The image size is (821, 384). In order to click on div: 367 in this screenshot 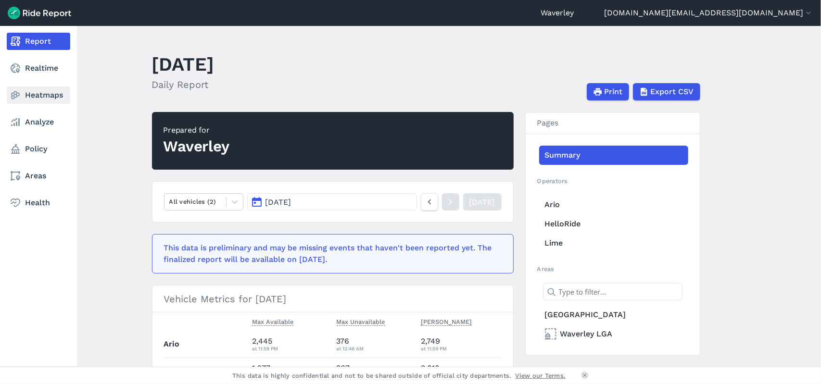, I will do `click(375, 371)`.